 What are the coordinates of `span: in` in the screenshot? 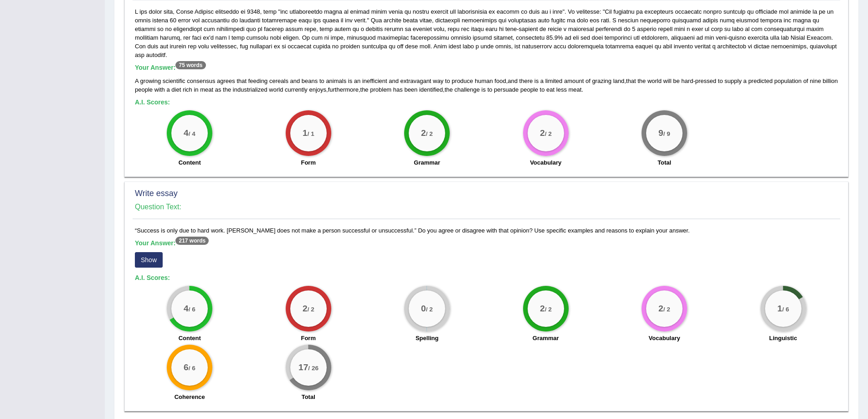 It's located at (196, 89).